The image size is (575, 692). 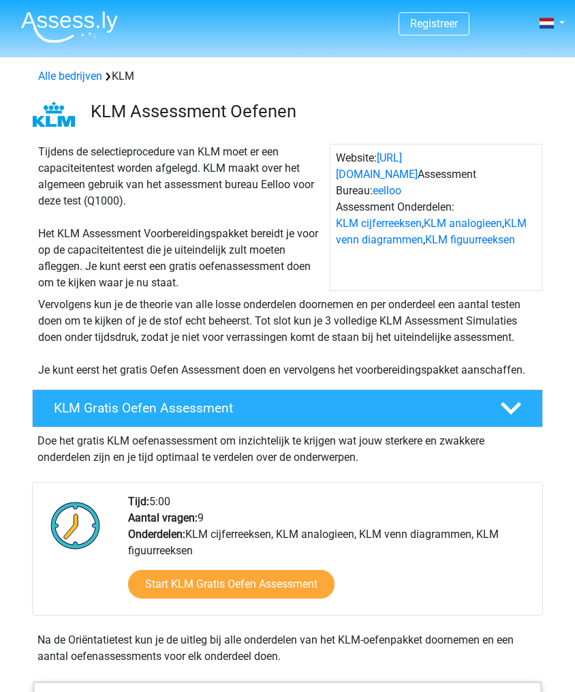 What do you see at coordinates (288, 76) in the screenshot?
I see `div: KLM` at bounding box center [288, 76].